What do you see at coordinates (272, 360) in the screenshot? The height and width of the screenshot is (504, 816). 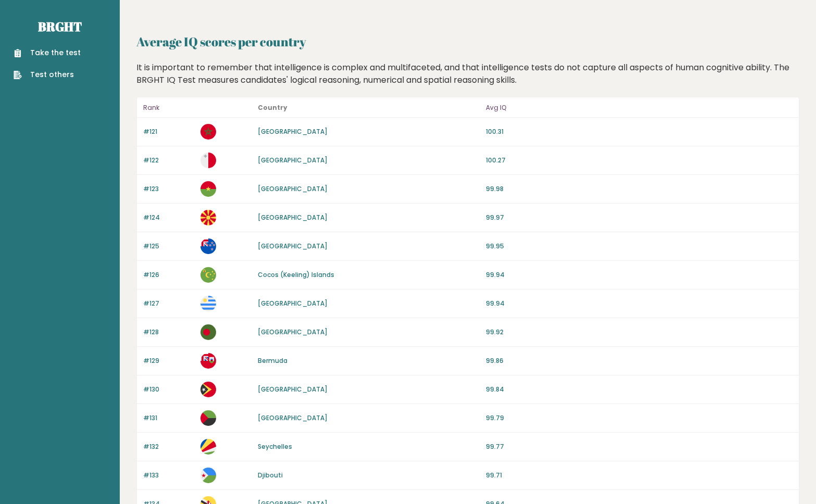 I see `a: Bermuda` at bounding box center [272, 360].